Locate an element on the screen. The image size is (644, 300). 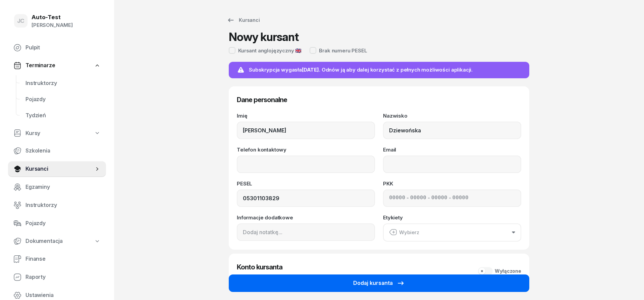
a: Dokumentacja is located at coordinates (57, 241).